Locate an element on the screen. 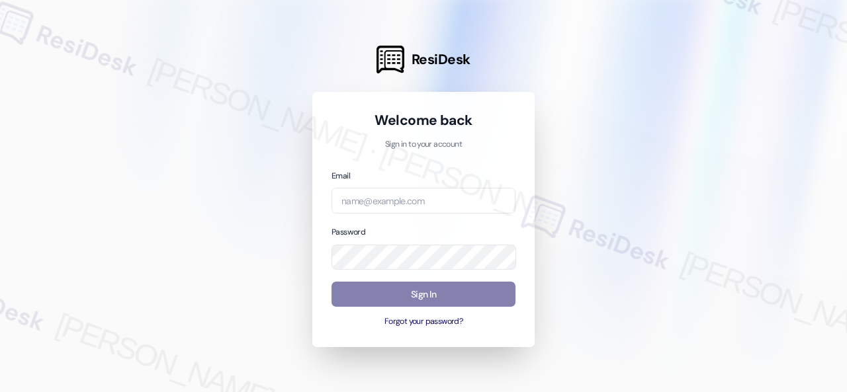  button: Forgot your password? is located at coordinates (423, 322).